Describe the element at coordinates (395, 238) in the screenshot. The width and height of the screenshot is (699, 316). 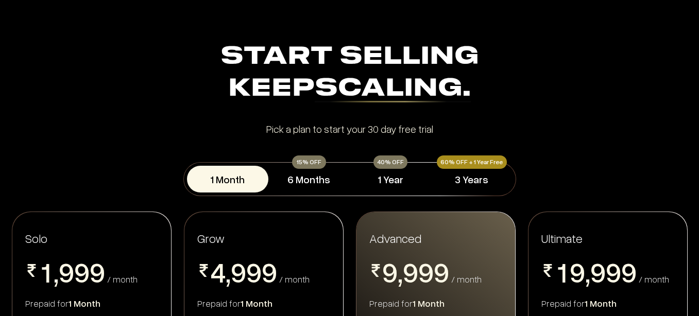
I see `span: Advanced` at that location.